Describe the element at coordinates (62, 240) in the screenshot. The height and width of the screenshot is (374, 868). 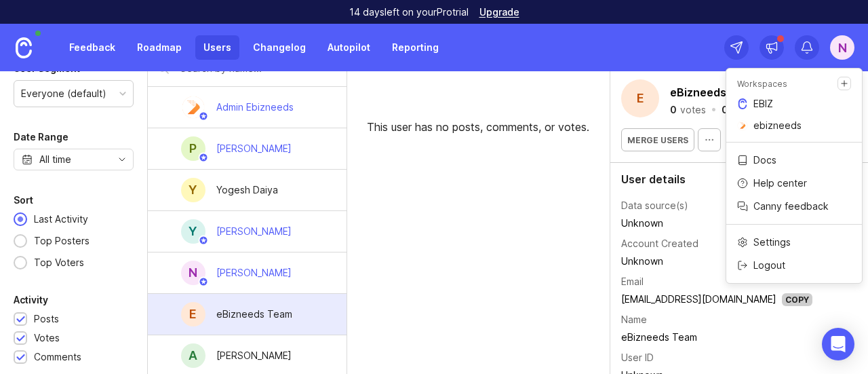
I see `div: Top Posters` at that location.